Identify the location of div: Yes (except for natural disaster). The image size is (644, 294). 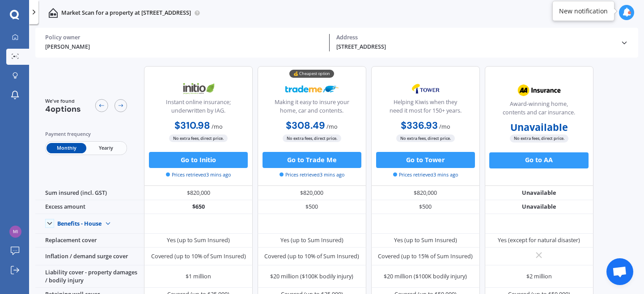
(539, 240).